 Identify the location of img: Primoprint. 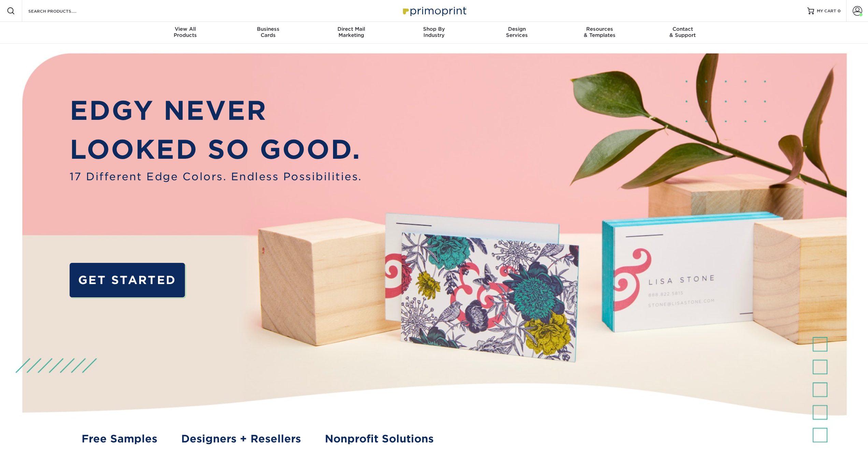
(434, 11).